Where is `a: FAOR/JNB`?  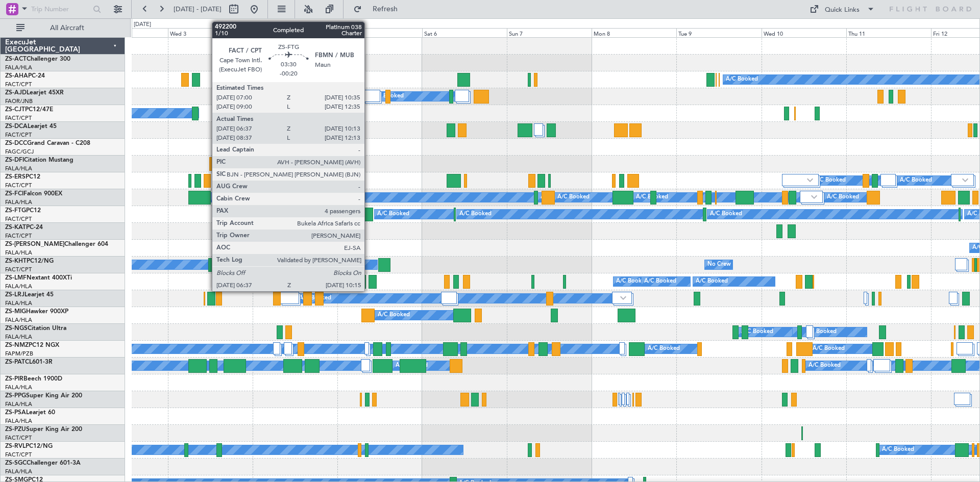
a: FAOR/JNB is located at coordinates (19, 101).